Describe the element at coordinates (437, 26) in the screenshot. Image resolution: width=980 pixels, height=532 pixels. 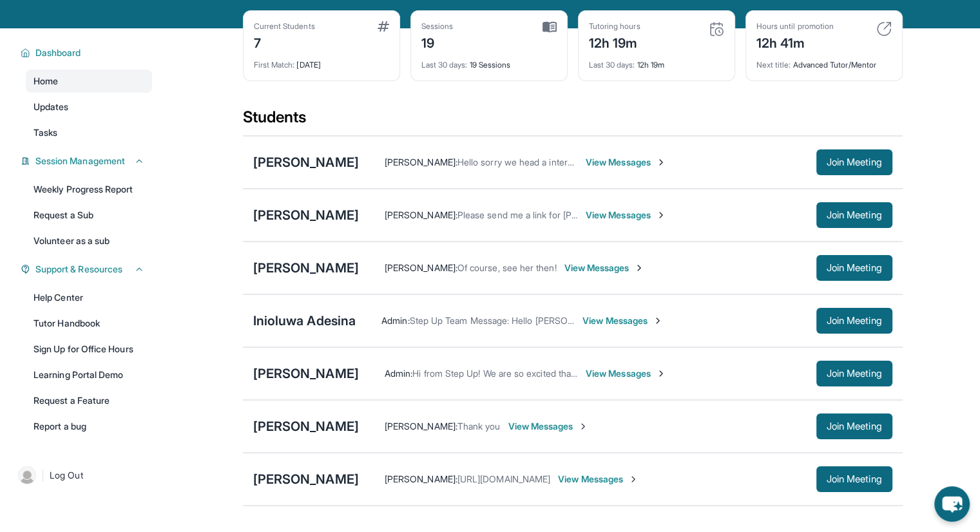
I see `div: Sessions` at that location.